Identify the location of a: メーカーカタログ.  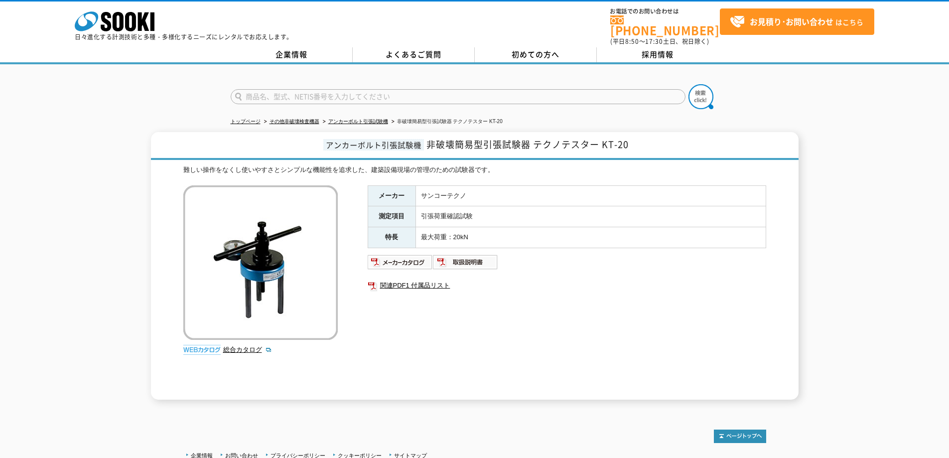
(400, 264).